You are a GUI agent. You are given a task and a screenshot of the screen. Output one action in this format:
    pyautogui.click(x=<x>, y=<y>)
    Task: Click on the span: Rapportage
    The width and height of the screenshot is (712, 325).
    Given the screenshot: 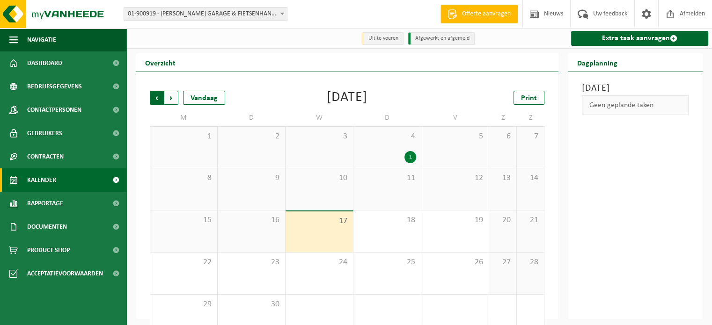 What is the action you would take?
    pyautogui.click(x=45, y=204)
    